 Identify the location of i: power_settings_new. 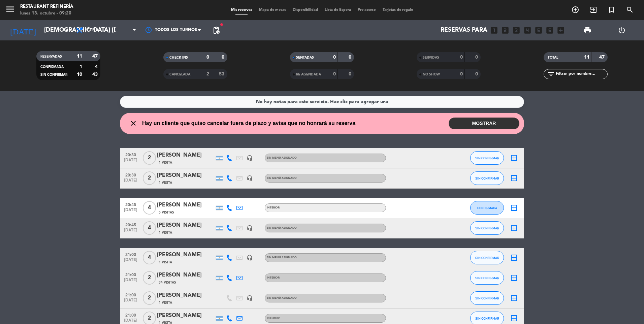
(622, 30).